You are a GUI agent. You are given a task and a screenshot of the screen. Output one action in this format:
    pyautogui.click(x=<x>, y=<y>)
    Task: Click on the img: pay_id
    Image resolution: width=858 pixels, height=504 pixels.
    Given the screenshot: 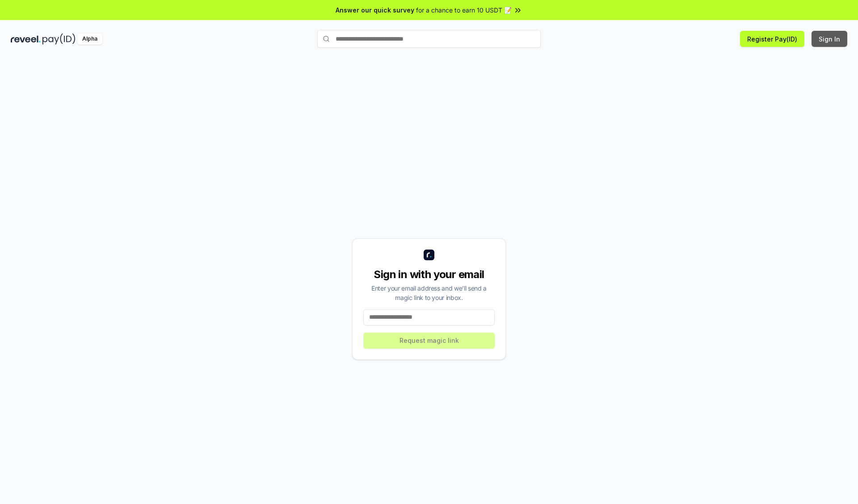 What is the action you would take?
    pyautogui.click(x=59, y=39)
    